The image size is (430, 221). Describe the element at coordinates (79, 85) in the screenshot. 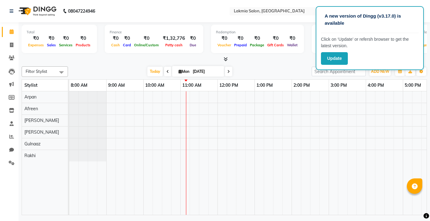

I see `a: 8:00 AM` at that location.